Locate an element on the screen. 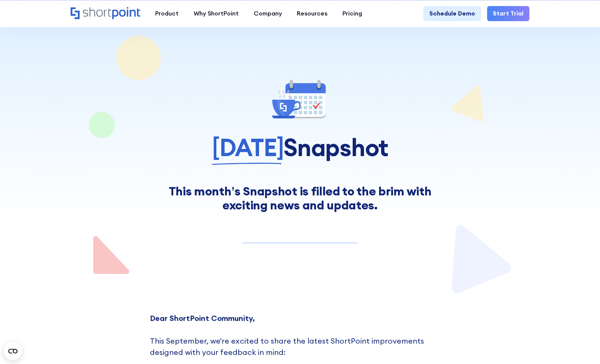 The image size is (600, 364). div: Chat Widget is located at coordinates (532, 320).